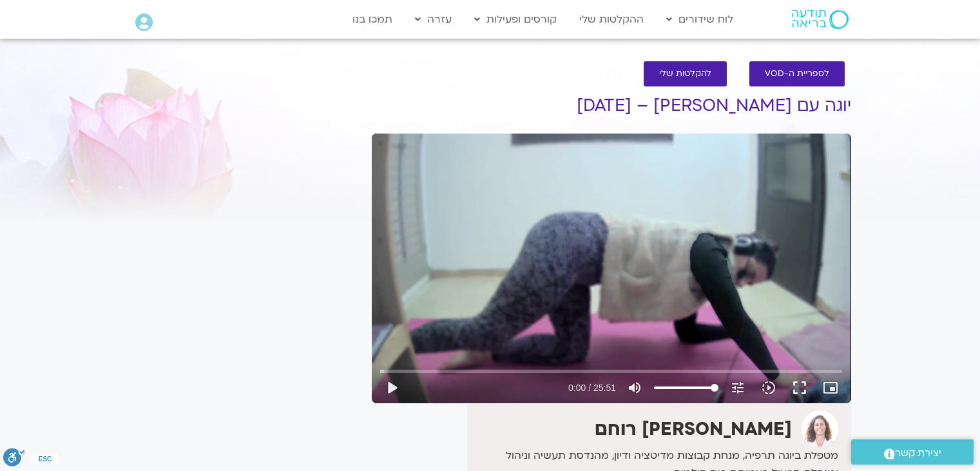  I want to click on img: תודעה בריאה, so click(820, 19).